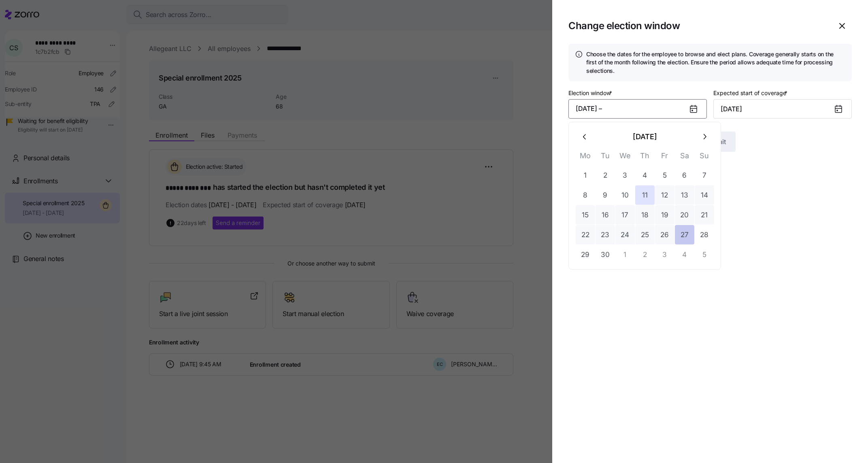 The width and height of the screenshot is (868, 463). What do you see at coordinates (645, 235) in the screenshot?
I see `button: 25 September 2025` at bounding box center [645, 235].